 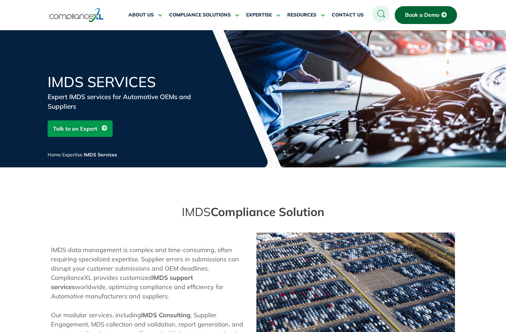 What do you see at coordinates (130, 101) in the screenshot?
I see `div: Expert IMDS services for Automotive OEMs and Suppliers` at bounding box center [130, 101].